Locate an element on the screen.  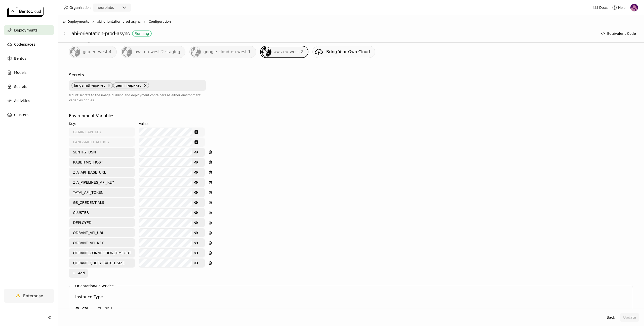
input: Selected neurolabs. is located at coordinates (115, 8).